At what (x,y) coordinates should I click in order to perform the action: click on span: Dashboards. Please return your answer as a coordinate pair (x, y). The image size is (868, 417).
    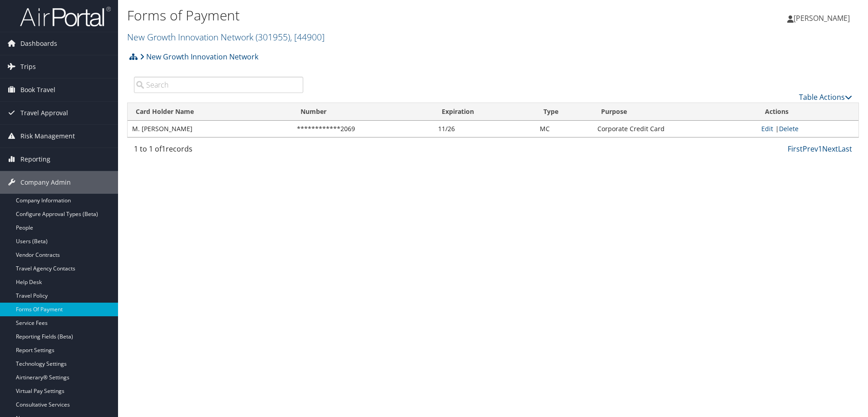
    Looking at the image, I should click on (38, 43).